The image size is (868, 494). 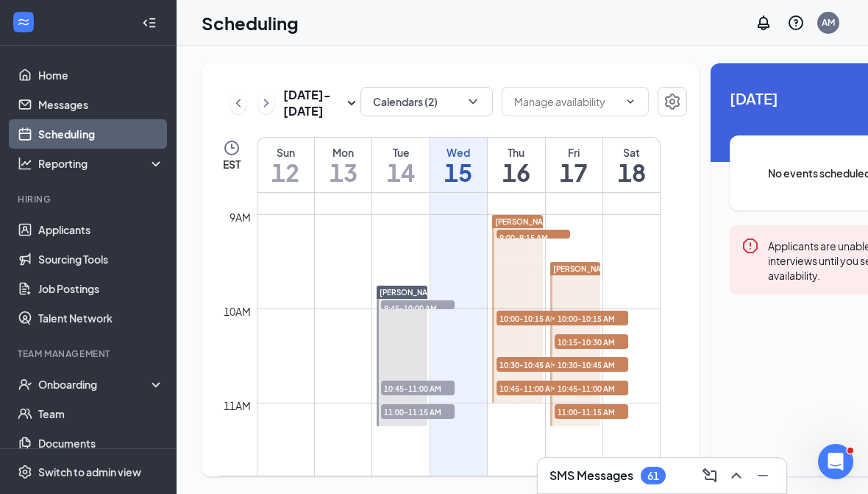 I want to click on button: ChevronRight, so click(x=266, y=103).